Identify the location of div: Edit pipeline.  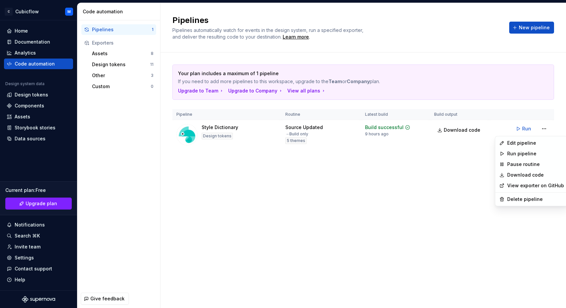
(536, 143).